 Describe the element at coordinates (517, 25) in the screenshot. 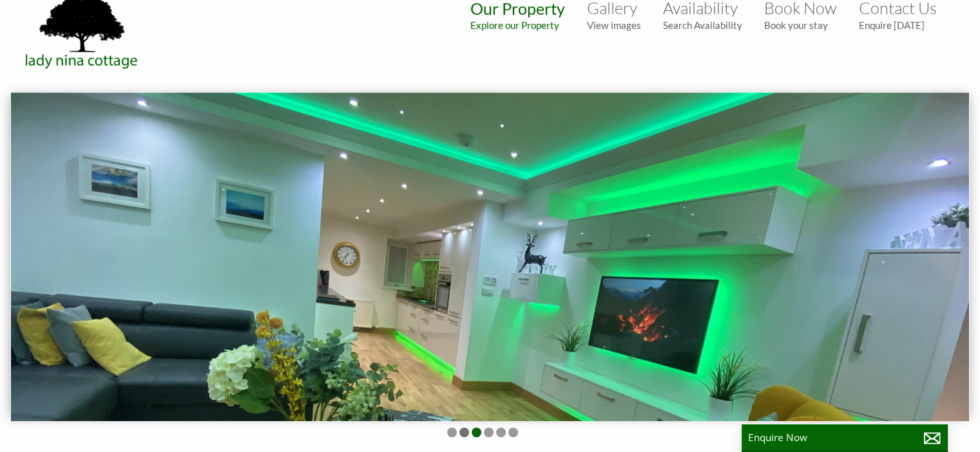

I see `small: Explore our Property` at that location.